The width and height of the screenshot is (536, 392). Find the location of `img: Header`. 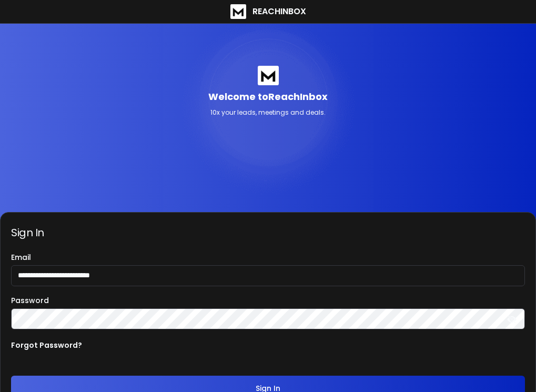

img: Header is located at coordinates (268, 118).